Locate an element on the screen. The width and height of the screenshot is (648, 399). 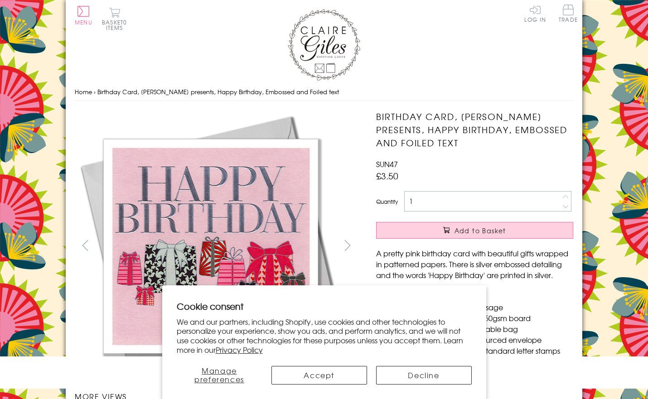
a: Log In is located at coordinates (535, 13).